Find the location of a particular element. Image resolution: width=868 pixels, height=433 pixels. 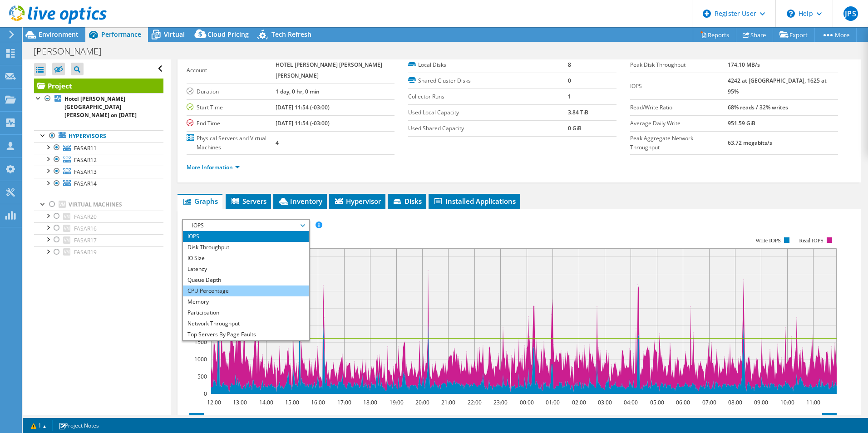

text: Write IOPS is located at coordinates (768, 240).